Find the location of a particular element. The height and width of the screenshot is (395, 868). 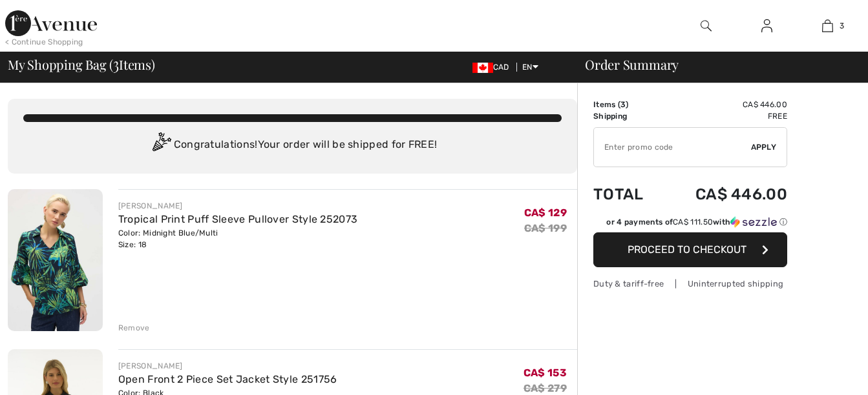

button: Proceed to Checkout is located at coordinates (690, 250).